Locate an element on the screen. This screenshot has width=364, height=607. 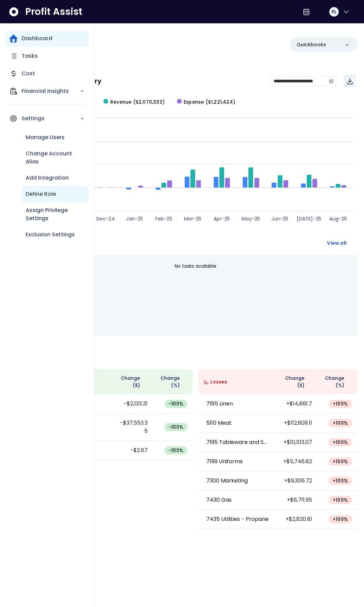
p: 7195 Tableware and Smallwares is located at coordinates (238, 442).